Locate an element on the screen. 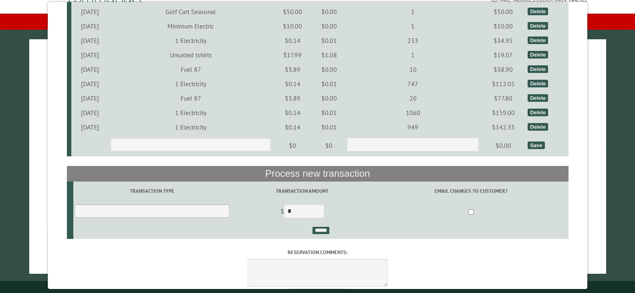  td: $1.08 is located at coordinates (329, 55).